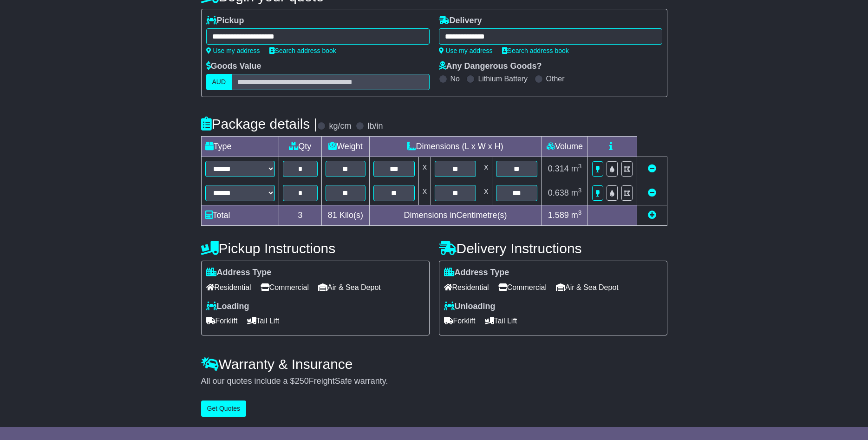 The height and width of the screenshot is (440, 868). Describe the element at coordinates (234, 66) in the screenshot. I see `label: Goods Value` at that location.